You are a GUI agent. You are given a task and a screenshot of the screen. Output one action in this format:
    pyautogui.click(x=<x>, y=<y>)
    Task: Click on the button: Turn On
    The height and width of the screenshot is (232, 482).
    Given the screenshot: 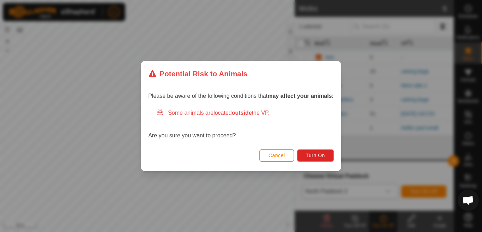 What is the action you would take?
    pyautogui.click(x=316, y=155)
    